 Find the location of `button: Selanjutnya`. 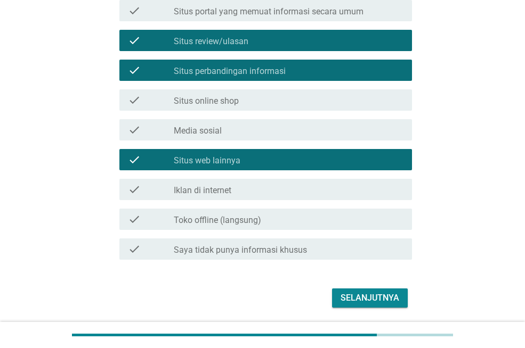

button: Selanjutnya is located at coordinates (370, 298).